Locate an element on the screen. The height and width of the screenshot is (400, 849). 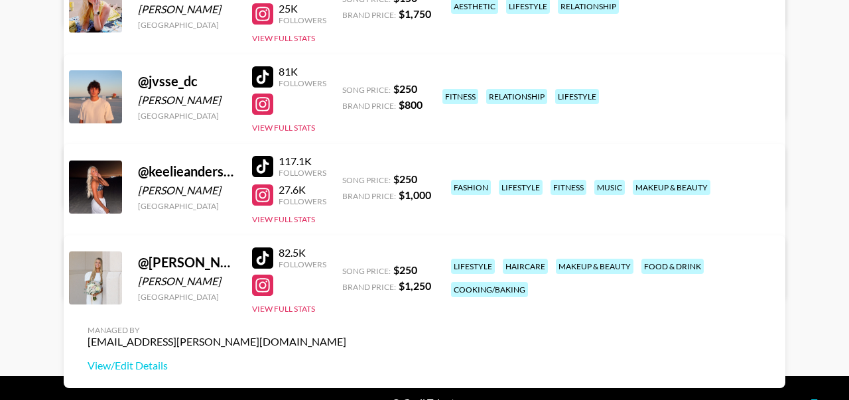
div: Managed By is located at coordinates (217, 330).